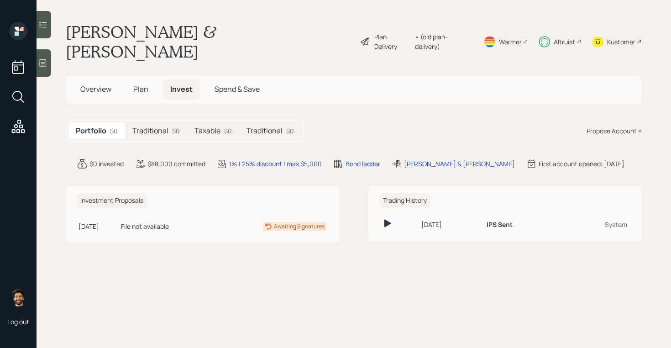 The height and width of the screenshot is (348, 671). I want to click on span: Plan, so click(141, 89).